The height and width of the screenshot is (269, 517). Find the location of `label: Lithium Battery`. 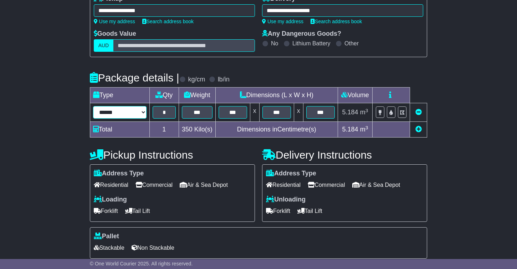

label: Lithium Battery is located at coordinates (312, 43).